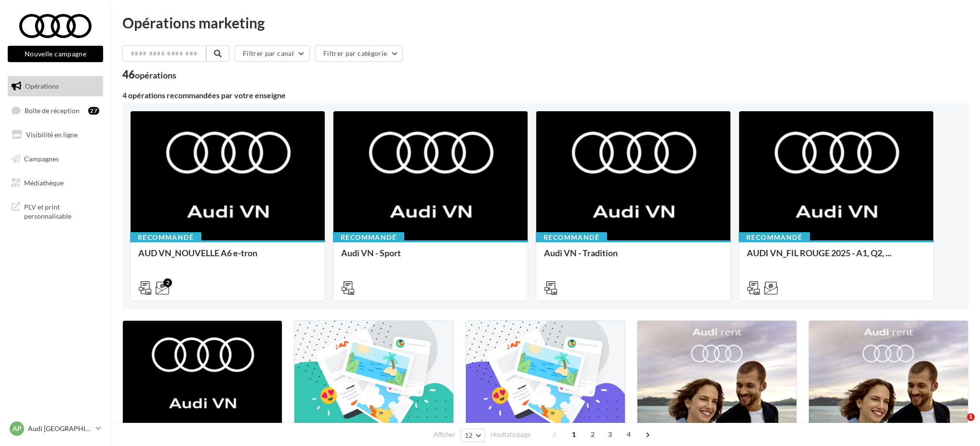 The width and height of the screenshot is (980, 446). I want to click on a: Médiathèque, so click(55, 183).